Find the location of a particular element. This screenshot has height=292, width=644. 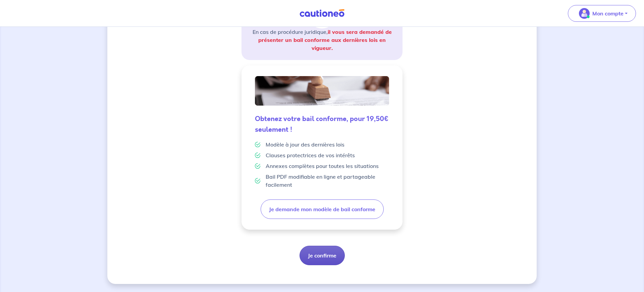

img: Cautioneo is located at coordinates (322, 13).